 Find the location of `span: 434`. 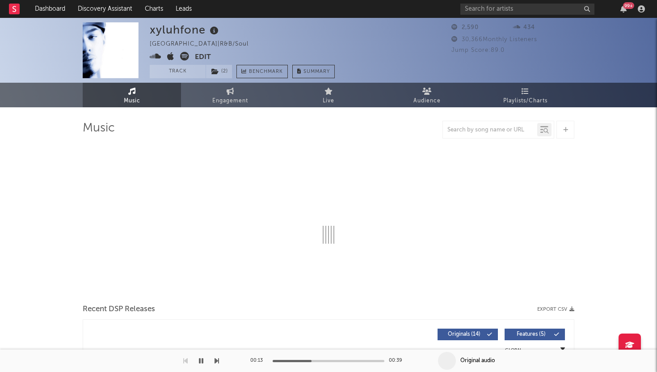

span: 434 is located at coordinates (524, 27).